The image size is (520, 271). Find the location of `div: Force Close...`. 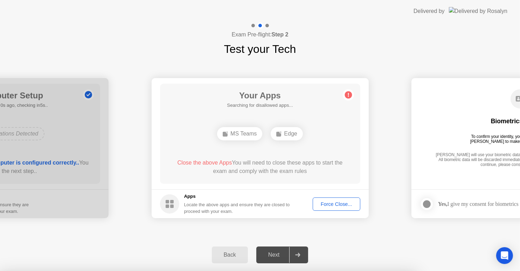

div: Force Close... is located at coordinates (337, 204).